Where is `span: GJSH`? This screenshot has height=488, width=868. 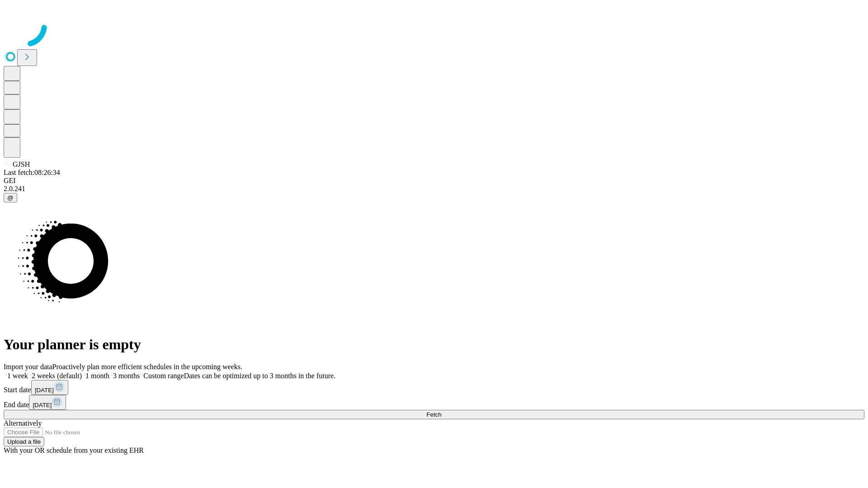 span: GJSH is located at coordinates (21, 164).